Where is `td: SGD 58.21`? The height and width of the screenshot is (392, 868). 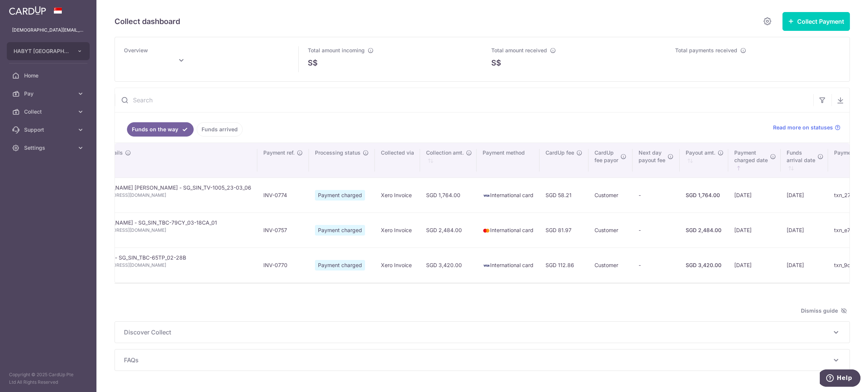 td: SGD 58.21 is located at coordinates (564, 195).